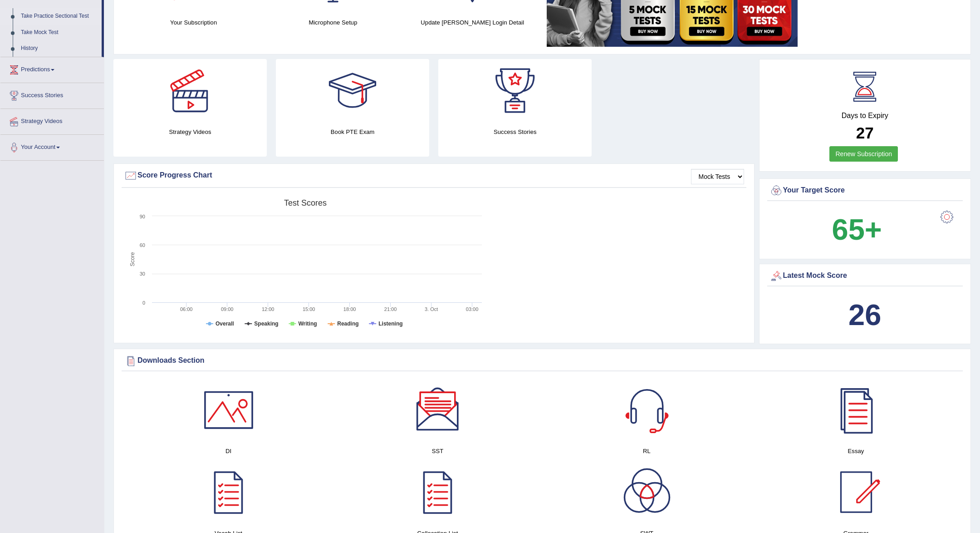 The height and width of the screenshot is (533, 980). What do you see at coordinates (190, 132) in the screenshot?
I see `h4: Strategy Videos` at bounding box center [190, 132].